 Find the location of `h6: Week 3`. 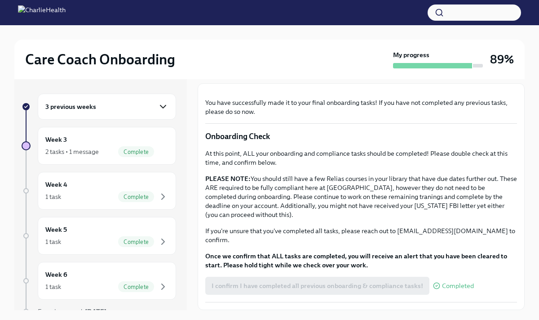

h6: Week 3 is located at coordinates (56, 139).